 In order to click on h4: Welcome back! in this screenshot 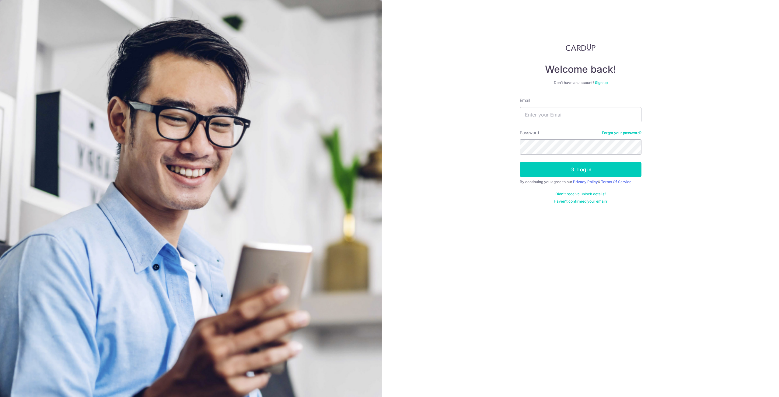, I will do `click(581, 69)`.